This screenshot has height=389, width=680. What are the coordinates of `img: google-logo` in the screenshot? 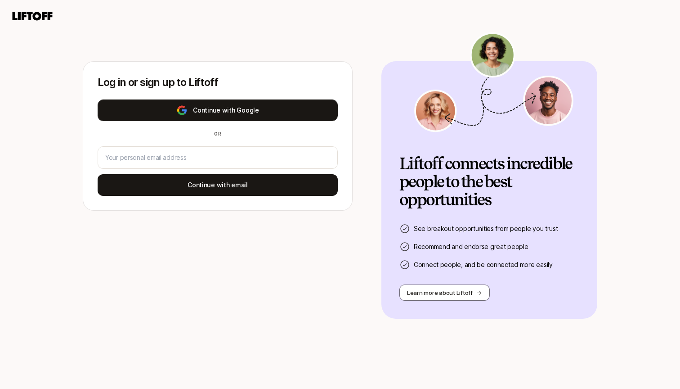 It's located at (182, 110).